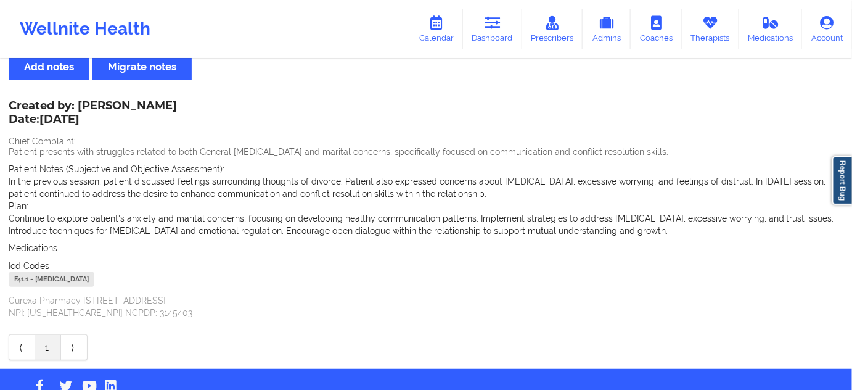 This screenshot has width=852, height=390. Describe the element at coordinates (22, 347) in the screenshot. I see `a: Previous item` at that location.